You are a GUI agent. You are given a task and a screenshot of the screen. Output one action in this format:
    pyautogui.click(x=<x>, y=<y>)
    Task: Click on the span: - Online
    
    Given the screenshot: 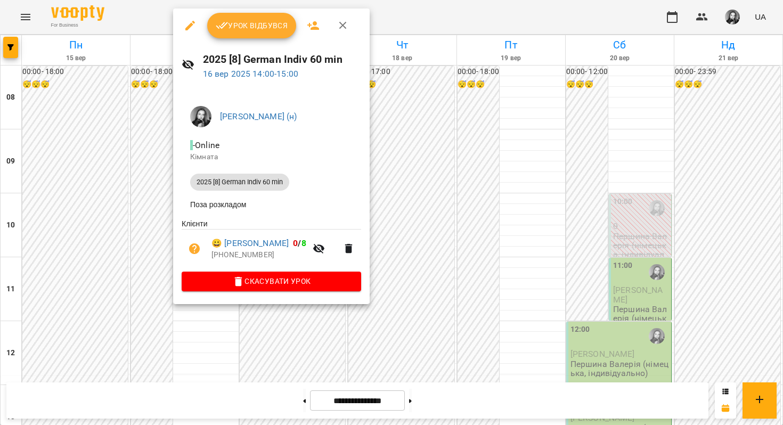 What is the action you would take?
    pyautogui.click(x=206, y=145)
    